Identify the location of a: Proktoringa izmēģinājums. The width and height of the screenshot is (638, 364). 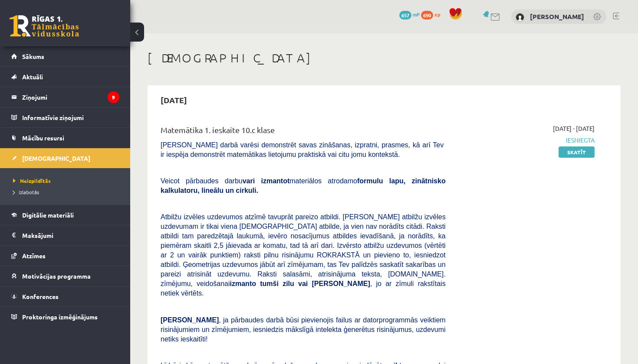
(65, 317).